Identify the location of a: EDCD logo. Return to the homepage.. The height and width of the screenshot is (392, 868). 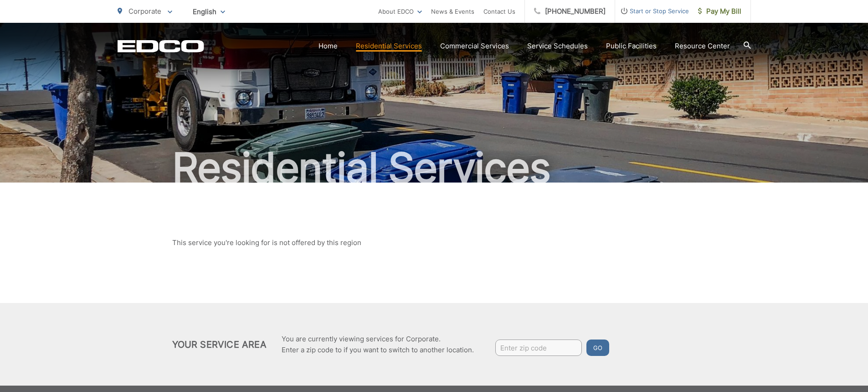
(161, 46).